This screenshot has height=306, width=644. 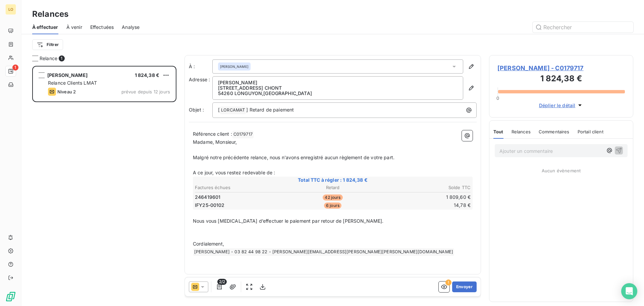 I want to click on h3: 1 824,38 €, so click(x=561, y=79).